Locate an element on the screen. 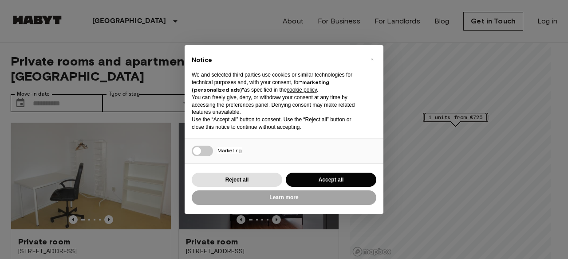  p: We and selected third parties use cookies or similar technologies for technical purposes and, wit... is located at coordinates (277, 82).